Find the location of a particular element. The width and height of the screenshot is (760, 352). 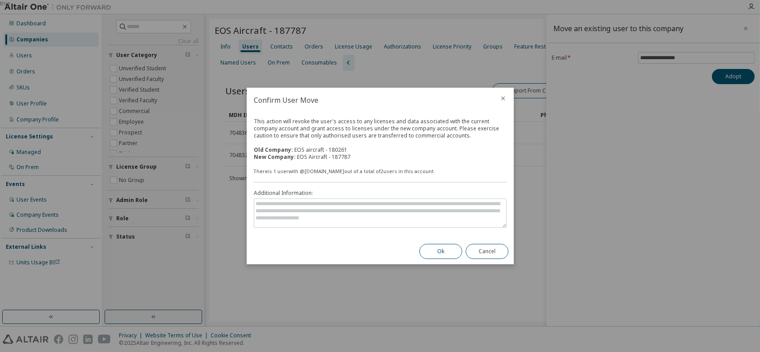

button: Ok is located at coordinates (441, 252).